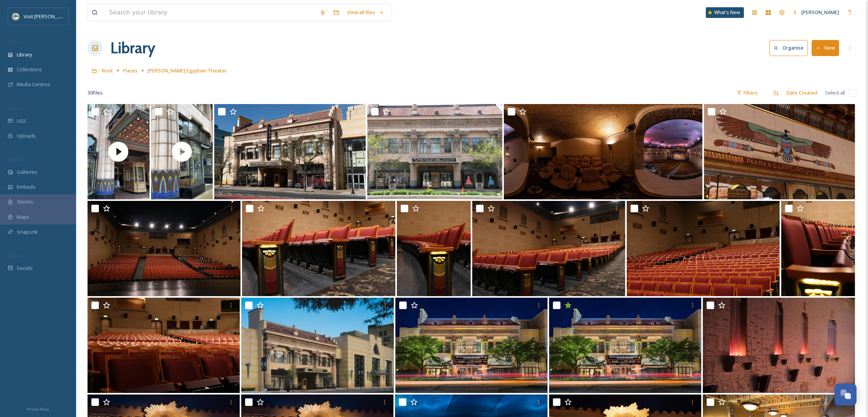  Describe the element at coordinates (38, 409) in the screenshot. I see `a: Privacy Policy` at that location.